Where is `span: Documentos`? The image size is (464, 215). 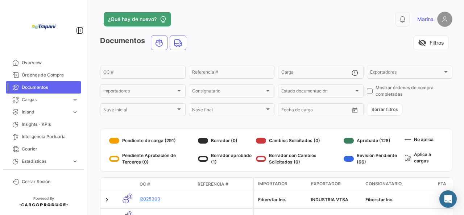
span: Documentos is located at coordinates (50, 87).